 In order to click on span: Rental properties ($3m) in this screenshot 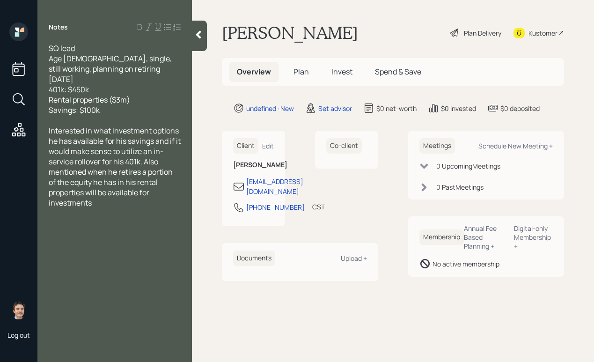, I will do `click(89, 100)`.